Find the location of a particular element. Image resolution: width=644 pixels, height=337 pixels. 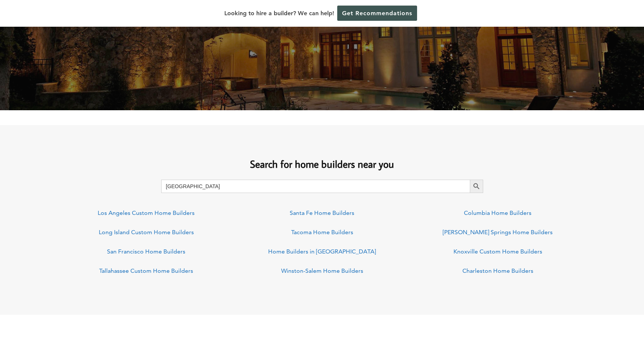

a: Los Angeles Custom Home Builders is located at coordinates (146, 212).